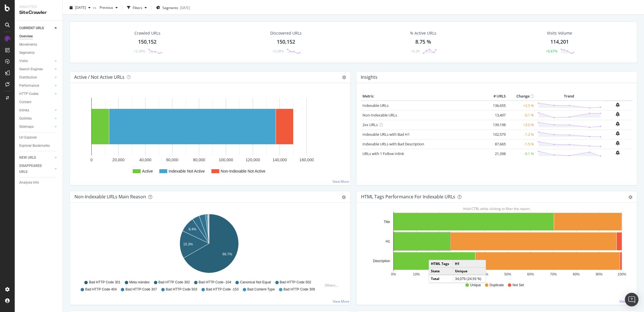 The width and height of the screenshot is (644, 312). I want to click on span: Bad HTTP Code 309, so click(299, 289).